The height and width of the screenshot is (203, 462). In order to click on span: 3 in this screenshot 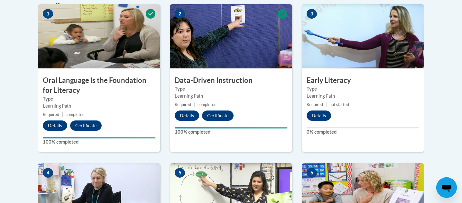, I will do `click(312, 14)`.